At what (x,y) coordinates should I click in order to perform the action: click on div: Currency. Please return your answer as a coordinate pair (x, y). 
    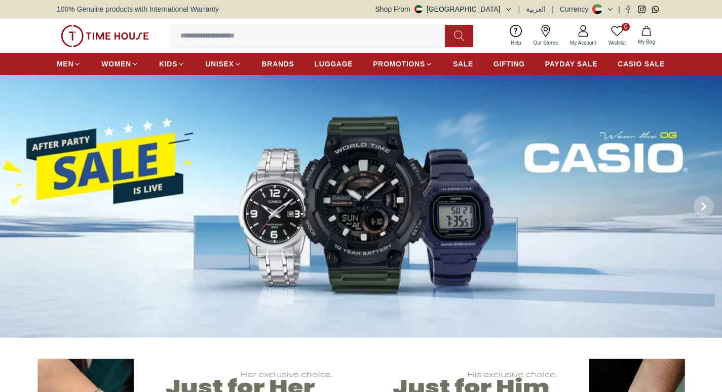
    Looking at the image, I should click on (576, 9).